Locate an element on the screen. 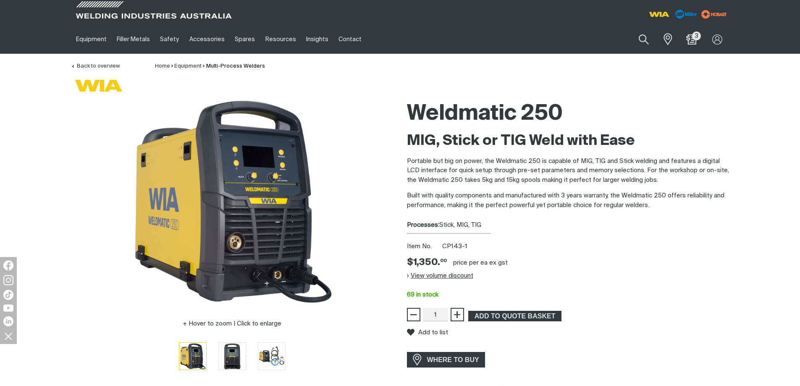 Image resolution: width=800 pixels, height=386 pixels. button: Go to slide 1 is located at coordinates (193, 356).